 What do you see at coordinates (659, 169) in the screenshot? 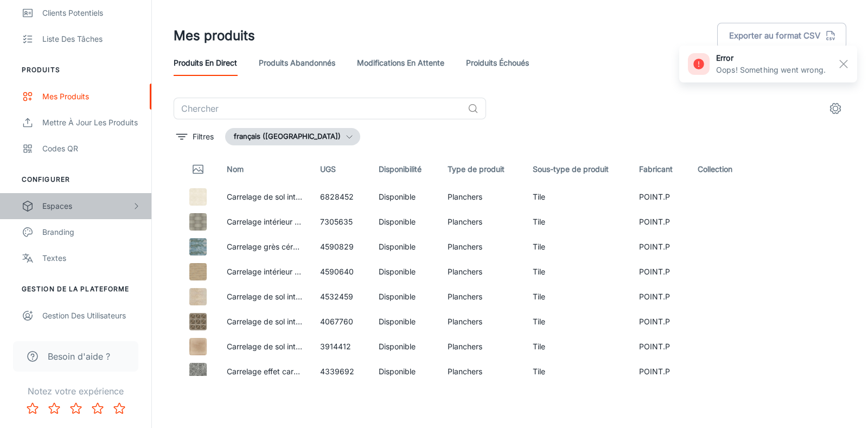
I see `th: Fabricant` at bounding box center [659, 169].